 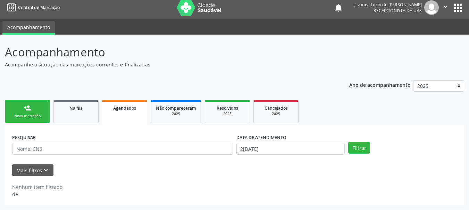 What do you see at coordinates (338, 8) in the screenshot?
I see `button: notifications` at bounding box center [338, 8].